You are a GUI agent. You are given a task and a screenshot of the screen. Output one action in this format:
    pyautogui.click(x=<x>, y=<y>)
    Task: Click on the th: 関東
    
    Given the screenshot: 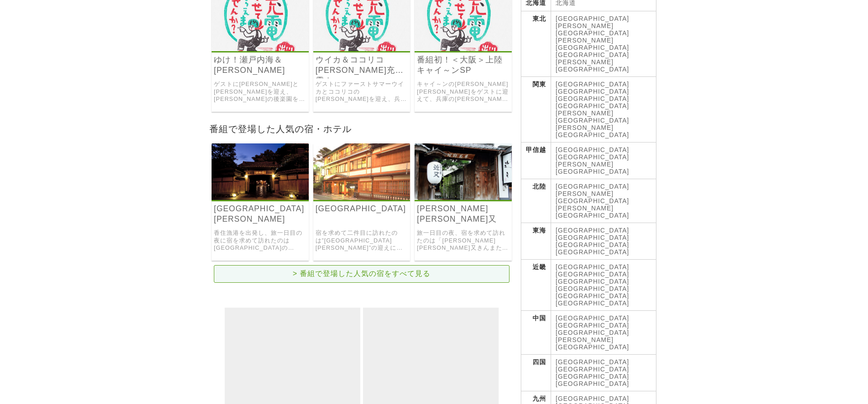 What is the action you would take?
    pyautogui.click(x=537, y=109)
    